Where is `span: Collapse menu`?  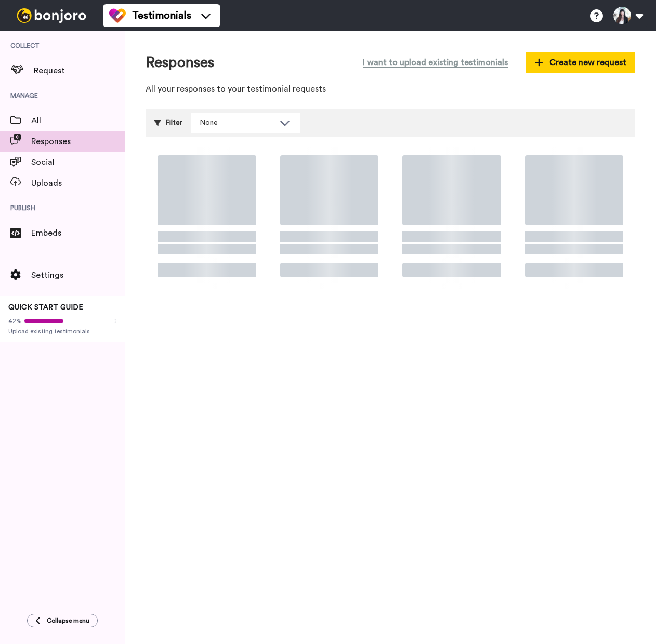
span: Collapse menu is located at coordinates (68, 620).